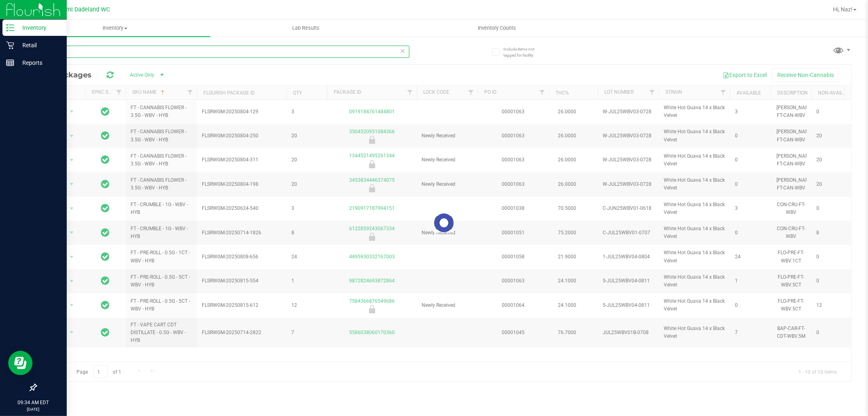  What do you see at coordinates (305, 28) in the screenshot?
I see `span: Lab Results` at bounding box center [305, 28].